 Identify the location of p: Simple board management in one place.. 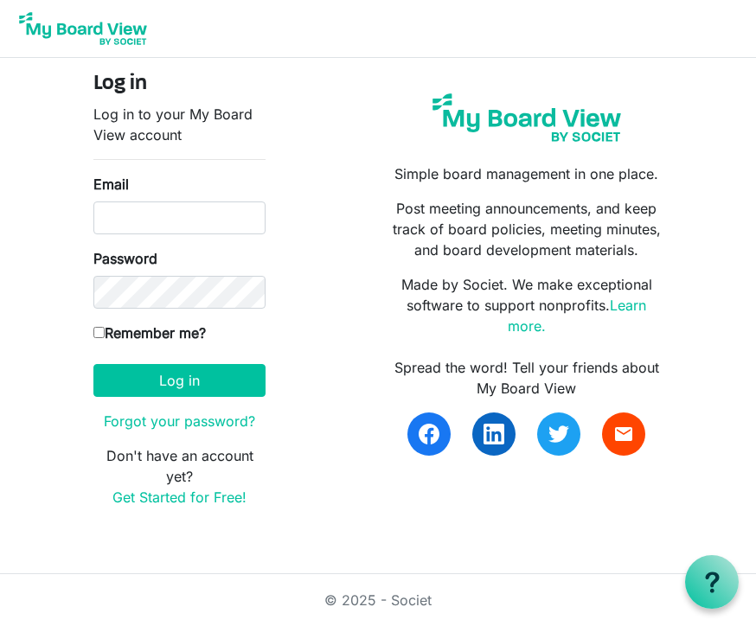
(527, 174).